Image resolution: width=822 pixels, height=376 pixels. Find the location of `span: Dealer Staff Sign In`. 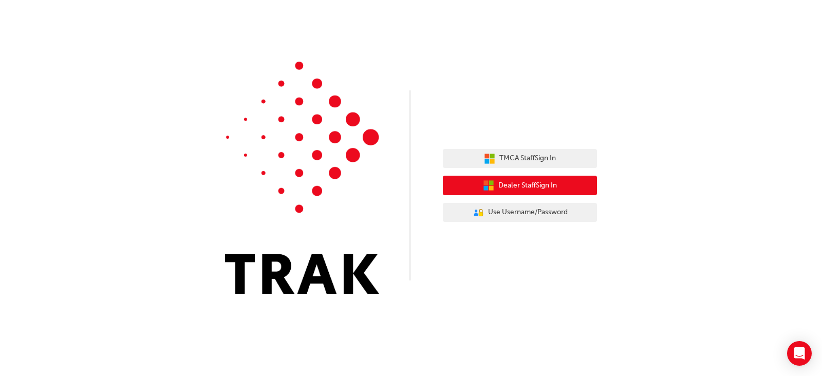

span: Dealer Staff Sign In is located at coordinates (528, 186).